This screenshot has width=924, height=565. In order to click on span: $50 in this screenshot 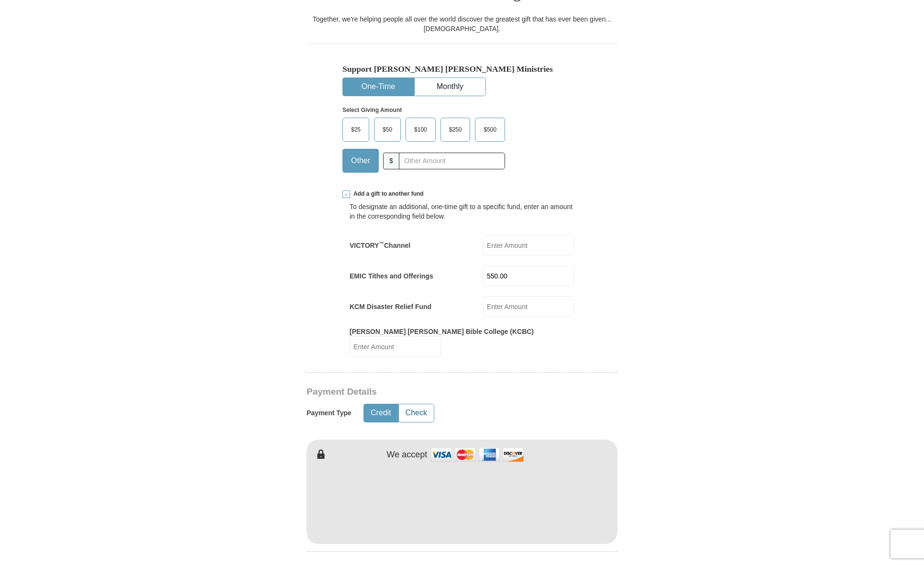, I will do `click(387, 130)`.